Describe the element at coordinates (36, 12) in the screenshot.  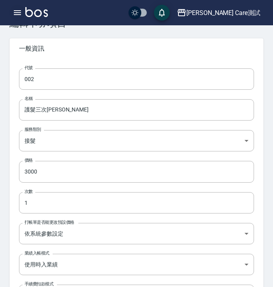
I see `img: Logo` at that location.